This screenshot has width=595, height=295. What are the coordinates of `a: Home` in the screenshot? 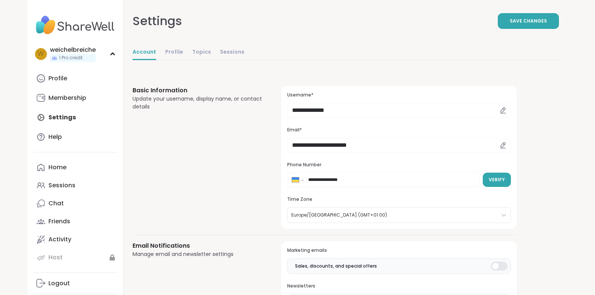 It's located at (75, 168).